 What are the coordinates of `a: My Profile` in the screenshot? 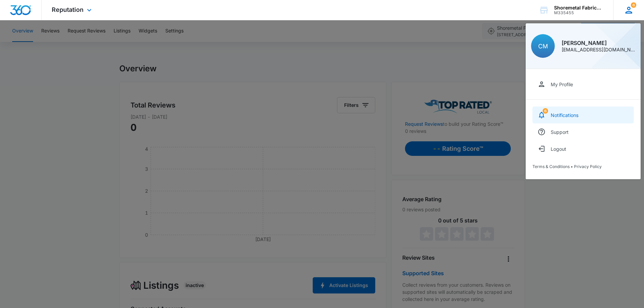 It's located at (583, 84).